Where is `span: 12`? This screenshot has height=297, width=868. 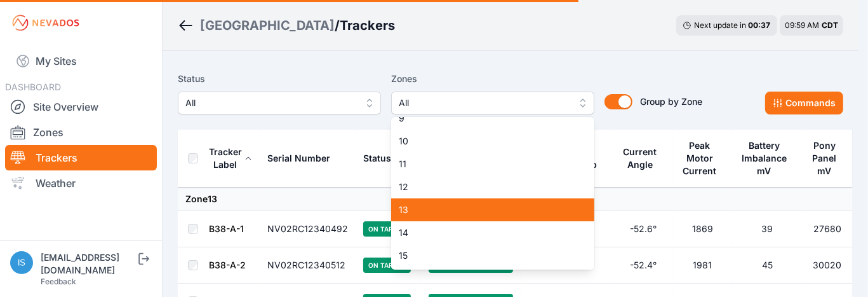 span: 12 is located at coordinates (485, 187).